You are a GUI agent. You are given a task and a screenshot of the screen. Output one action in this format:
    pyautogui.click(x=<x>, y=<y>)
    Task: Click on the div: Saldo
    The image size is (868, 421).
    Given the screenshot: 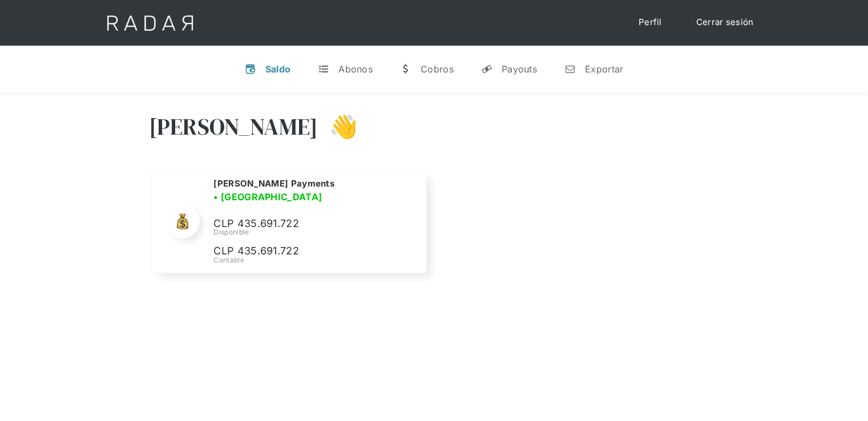 What is the action you would take?
    pyautogui.click(x=278, y=69)
    